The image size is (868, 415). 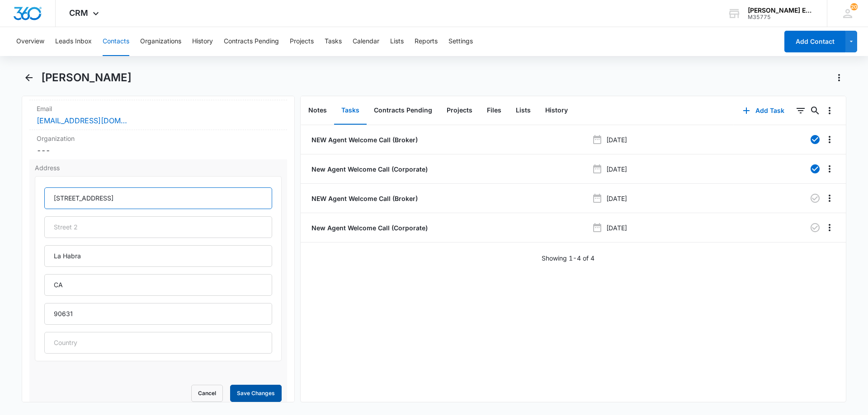 What do you see at coordinates (854, 7) in the screenshot?
I see `span: 20` at bounding box center [854, 7].